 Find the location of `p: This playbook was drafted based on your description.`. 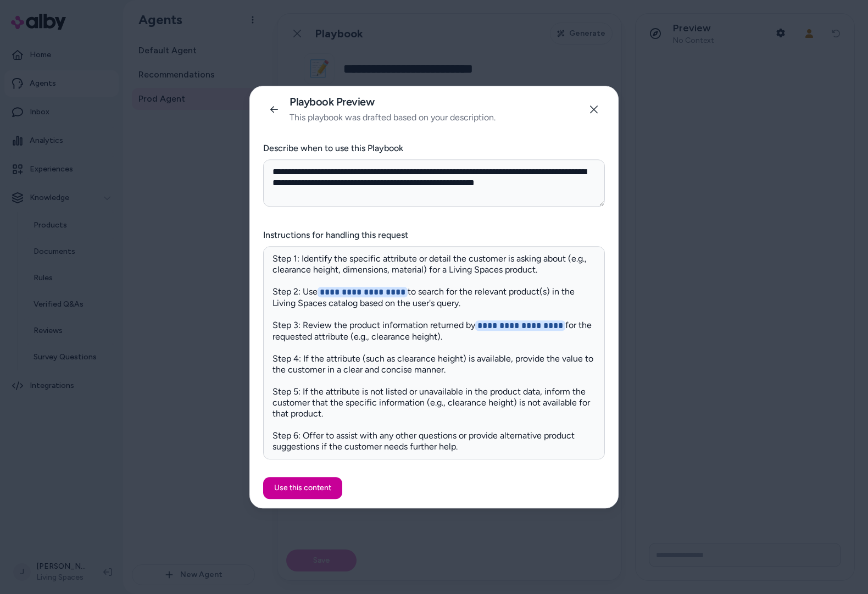

p: This playbook was drafted based on your description. is located at coordinates (392, 118).